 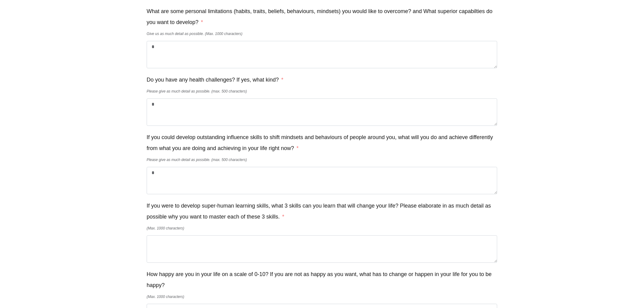 I want to click on label: If you could develop outstanding influence skills to shift mindsets and behaviours of people arou..., so click(x=322, y=143).